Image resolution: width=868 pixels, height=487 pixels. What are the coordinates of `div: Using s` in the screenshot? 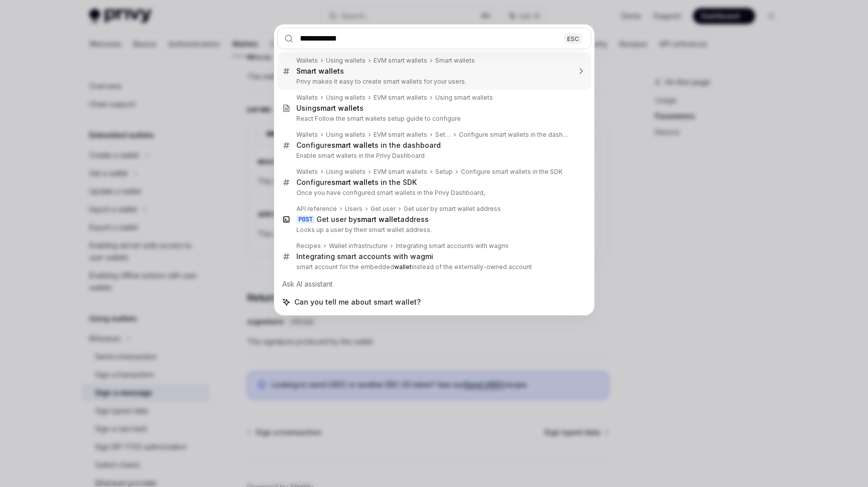 It's located at (330, 108).